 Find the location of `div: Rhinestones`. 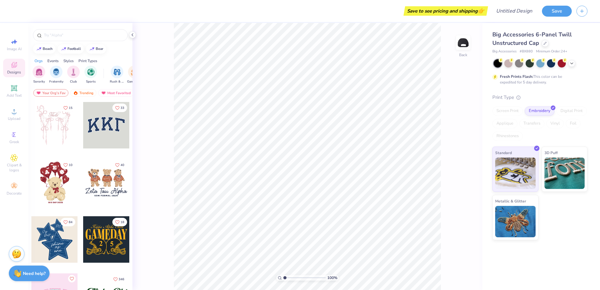

div: Rhinestones is located at coordinates (508, 136).